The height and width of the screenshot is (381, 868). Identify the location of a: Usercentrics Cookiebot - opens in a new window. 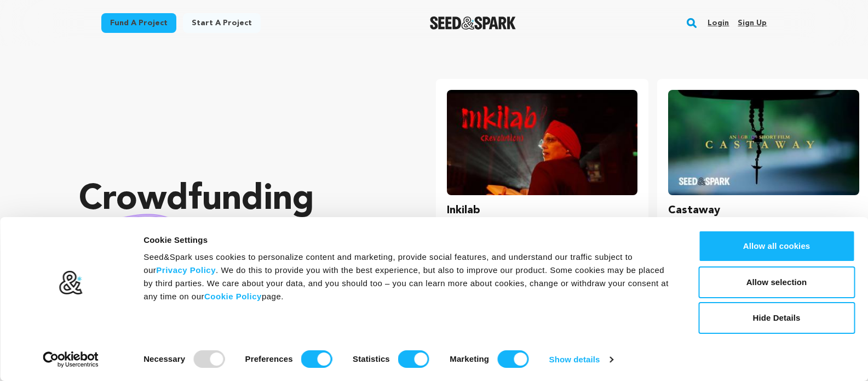
(71, 360).